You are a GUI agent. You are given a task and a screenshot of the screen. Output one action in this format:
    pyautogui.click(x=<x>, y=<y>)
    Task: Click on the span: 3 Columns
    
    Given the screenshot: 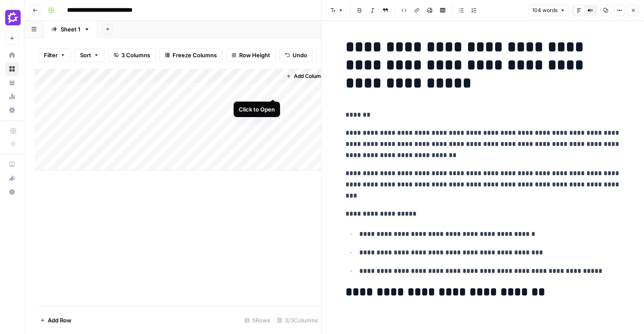 What is the action you would take?
    pyautogui.click(x=135, y=55)
    